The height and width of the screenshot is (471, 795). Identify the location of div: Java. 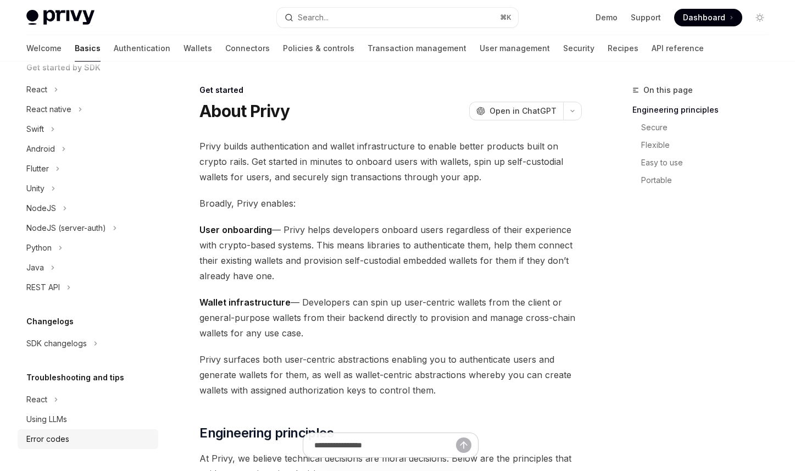
(35, 268).